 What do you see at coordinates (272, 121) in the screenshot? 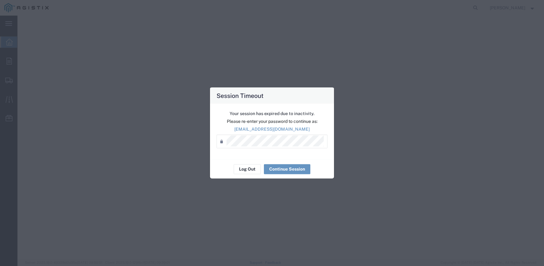
I see `p: Please re-enter your password to continue as:` at bounding box center [272, 121].